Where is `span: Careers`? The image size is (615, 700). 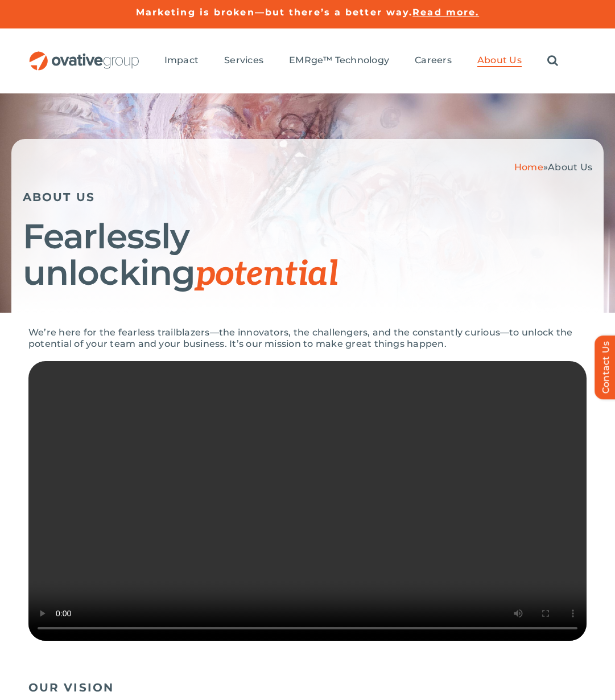
span: Careers is located at coordinates (433, 60).